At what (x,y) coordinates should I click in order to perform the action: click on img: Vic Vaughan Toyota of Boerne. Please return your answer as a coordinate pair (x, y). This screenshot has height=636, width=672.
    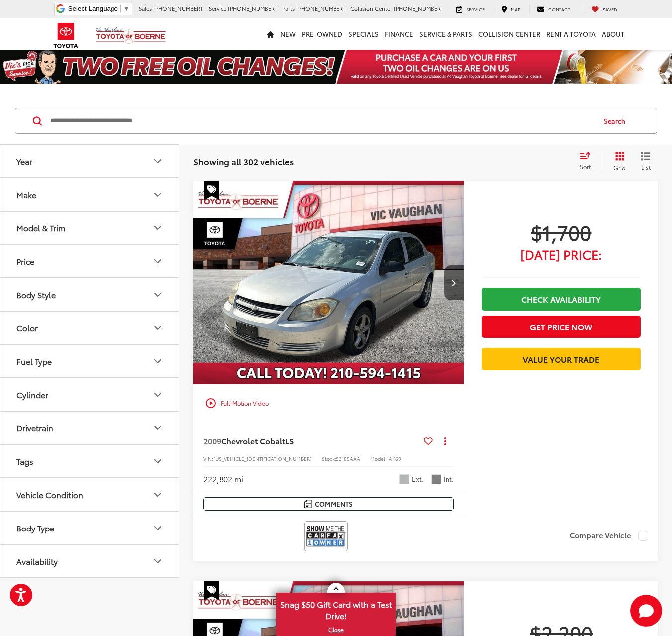
    Looking at the image, I should click on (131, 35).